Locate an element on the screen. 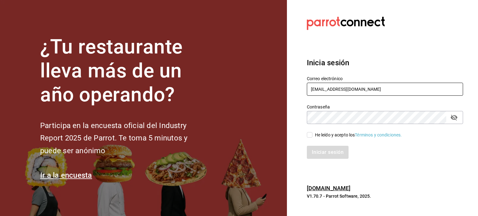  h3: Inicia sesión is located at coordinates (385, 63).